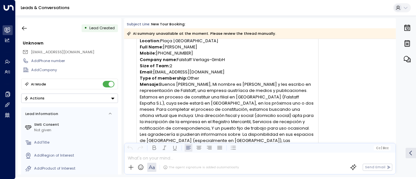 The width and height of the screenshot is (416, 179). What do you see at coordinates (138, 24) in the screenshot?
I see `span: Subject Line:` at bounding box center [138, 24].